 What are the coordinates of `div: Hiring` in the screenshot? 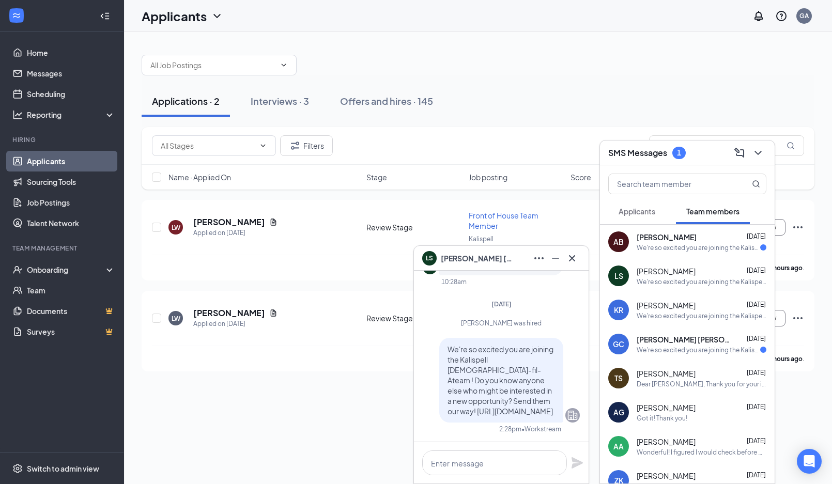 It's located at (62, 139).